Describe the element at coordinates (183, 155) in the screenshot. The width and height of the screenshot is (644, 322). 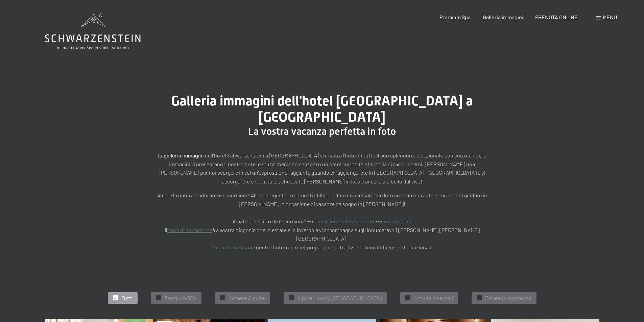
I see `strong: galleria immagin` at that location.